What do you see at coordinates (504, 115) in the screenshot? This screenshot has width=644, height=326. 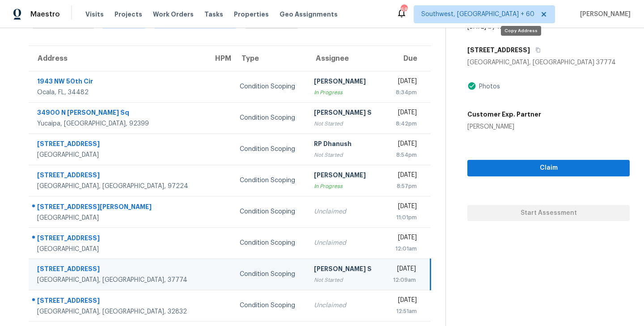 I see `h5: Customer Exp. Partner` at bounding box center [504, 115].